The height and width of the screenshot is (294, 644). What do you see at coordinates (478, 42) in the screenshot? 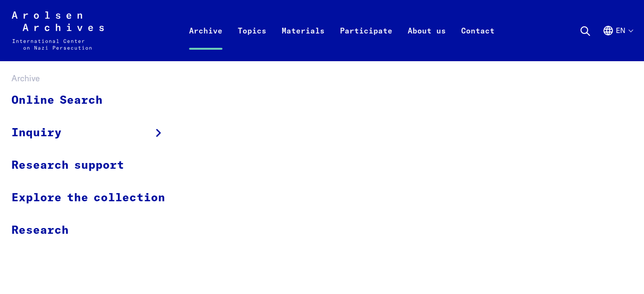
I see `a: Contact` at bounding box center [478, 42].